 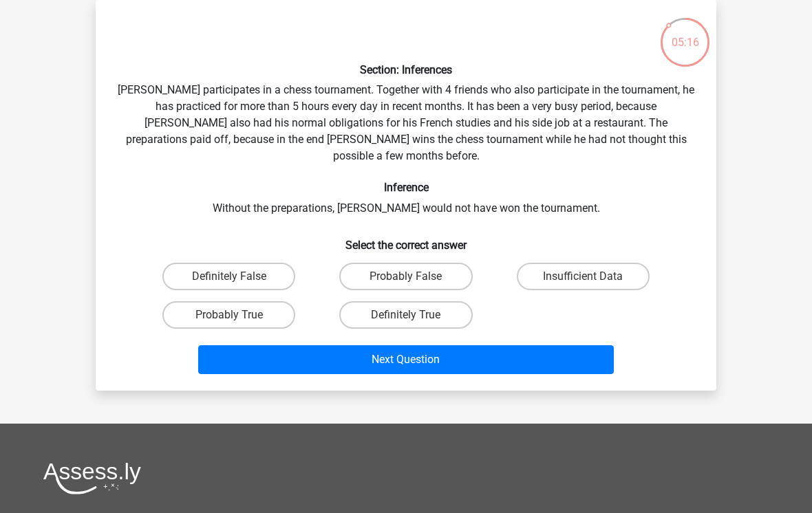 What do you see at coordinates (406, 359) in the screenshot?
I see `button: Next Question` at bounding box center [406, 359].